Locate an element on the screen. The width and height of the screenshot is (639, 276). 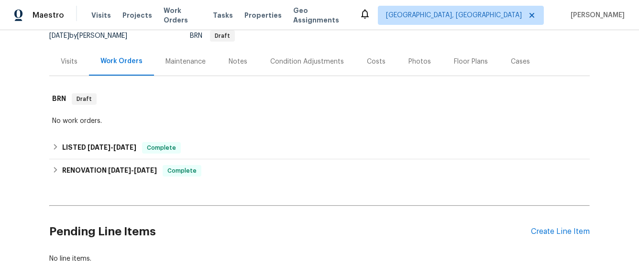
span: BRN is located at coordinates (212, 36).